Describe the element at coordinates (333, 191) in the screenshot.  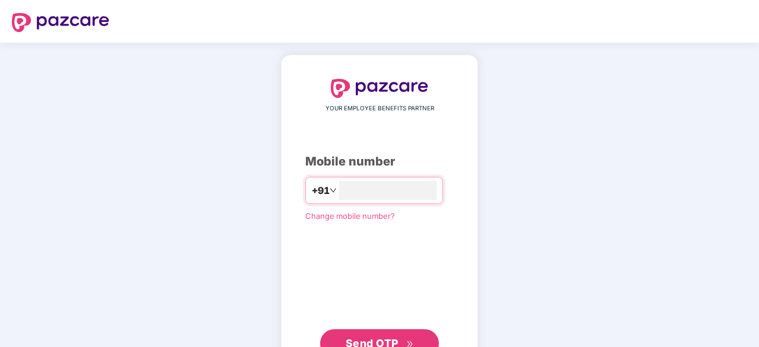
I see `span: down` at that location.